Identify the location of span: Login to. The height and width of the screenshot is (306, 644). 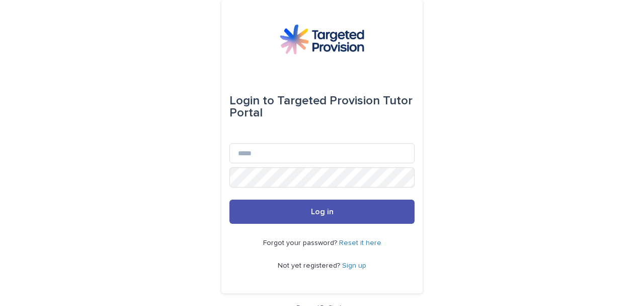
(252, 101).